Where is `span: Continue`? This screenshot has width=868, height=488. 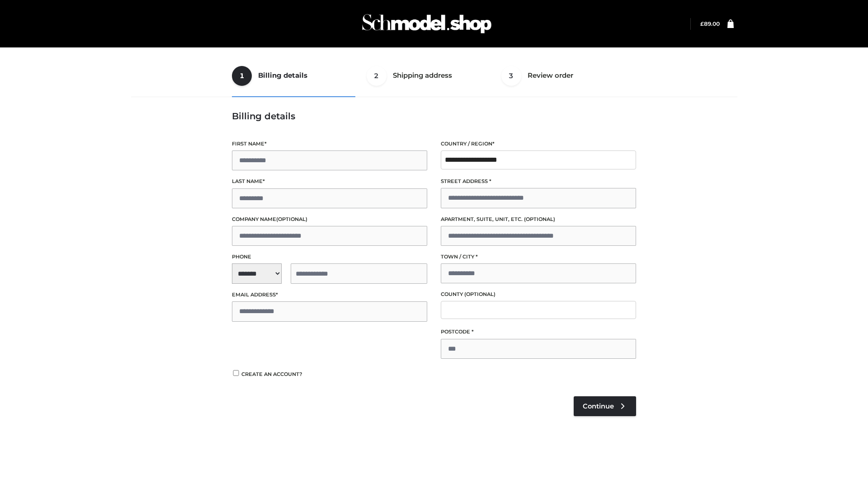
span: Continue is located at coordinates (598, 407).